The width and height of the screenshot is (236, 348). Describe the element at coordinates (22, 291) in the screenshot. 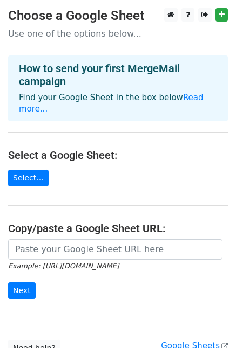

I see `input: Next` at that location.